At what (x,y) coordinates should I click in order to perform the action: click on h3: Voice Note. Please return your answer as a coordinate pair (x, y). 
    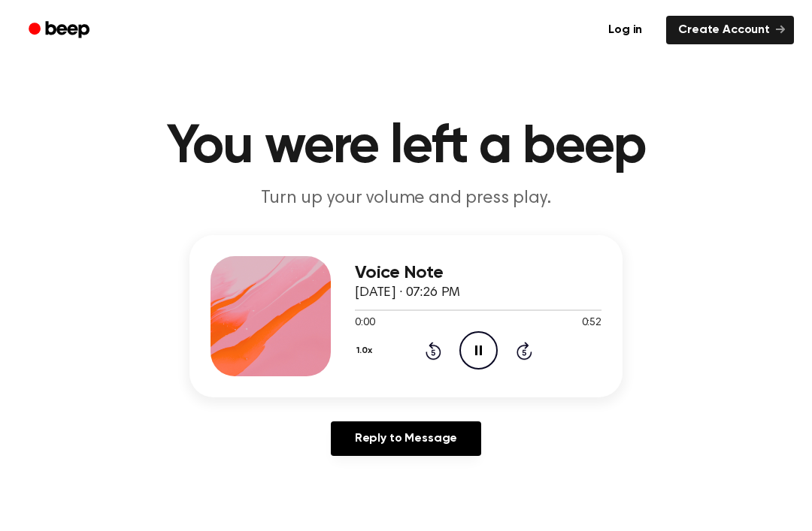
    Looking at the image, I should click on (478, 273).